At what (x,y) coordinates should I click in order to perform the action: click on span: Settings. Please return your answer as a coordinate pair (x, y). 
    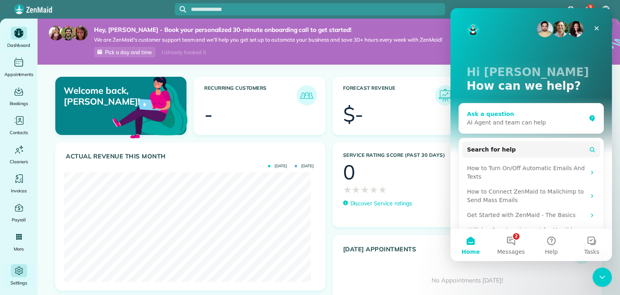
    Looking at the image, I should click on (19, 283).